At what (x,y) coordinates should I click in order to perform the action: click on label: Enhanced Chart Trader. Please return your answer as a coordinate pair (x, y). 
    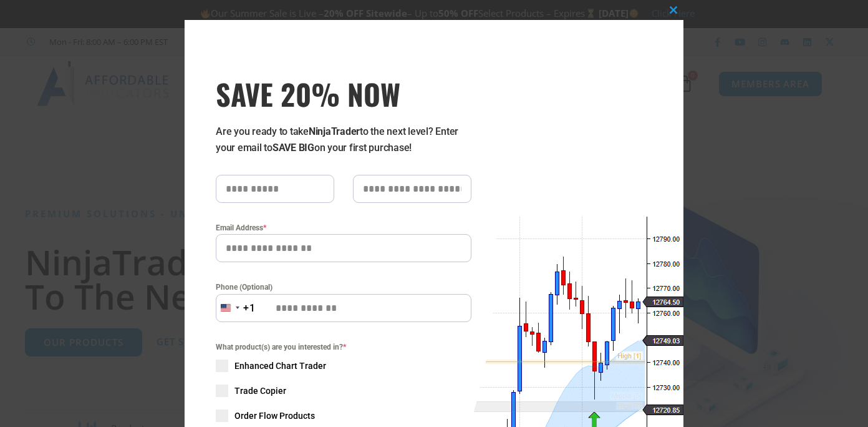
    Looking at the image, I should click on (344, 366).